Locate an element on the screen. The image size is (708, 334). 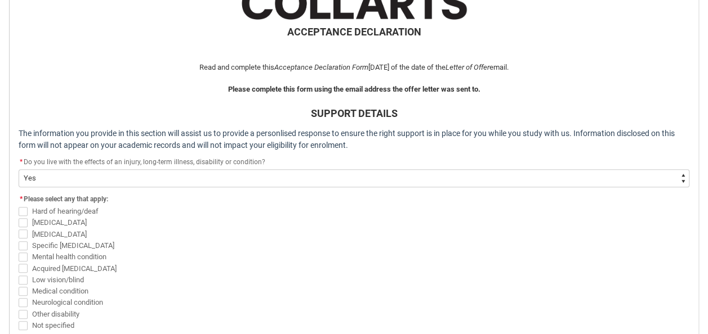
b: SUPPORT DETAILS is located at coordinates (354, 113).